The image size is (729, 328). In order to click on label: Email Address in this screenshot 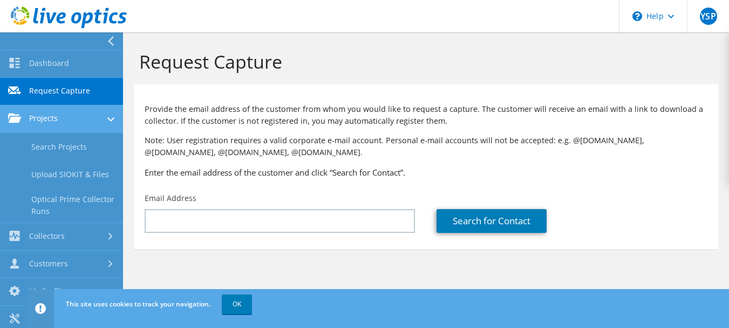, I will do `click(171, 198)`.